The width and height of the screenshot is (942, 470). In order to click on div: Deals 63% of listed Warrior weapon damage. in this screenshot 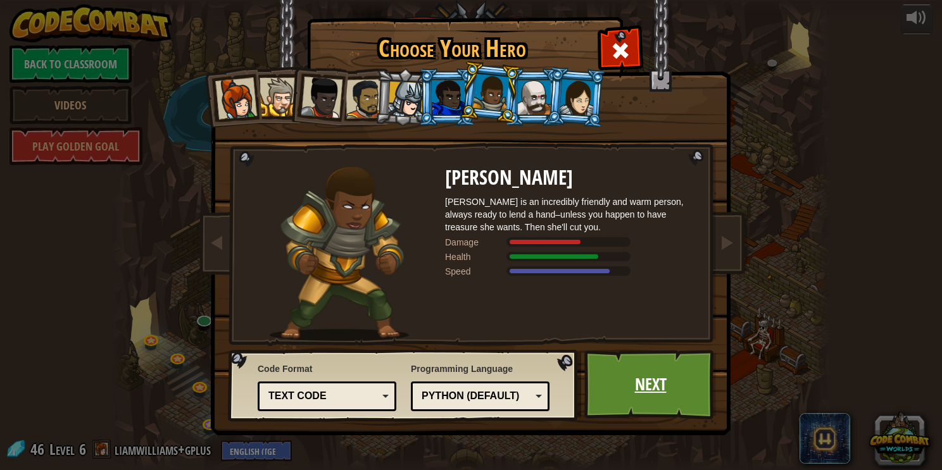, I will do `click(571, 242)`.